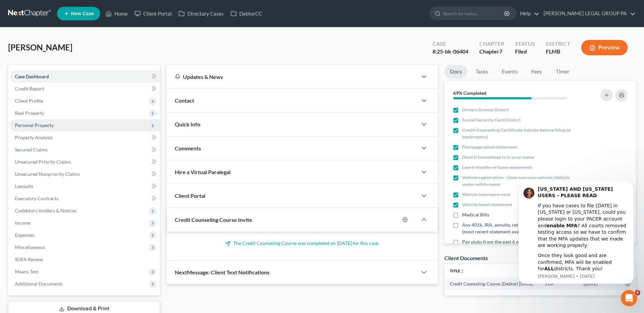 The image size is (644, 313). Describe the element at coordinates (559, 44) in the screenshot. I see `div: District` at that location.